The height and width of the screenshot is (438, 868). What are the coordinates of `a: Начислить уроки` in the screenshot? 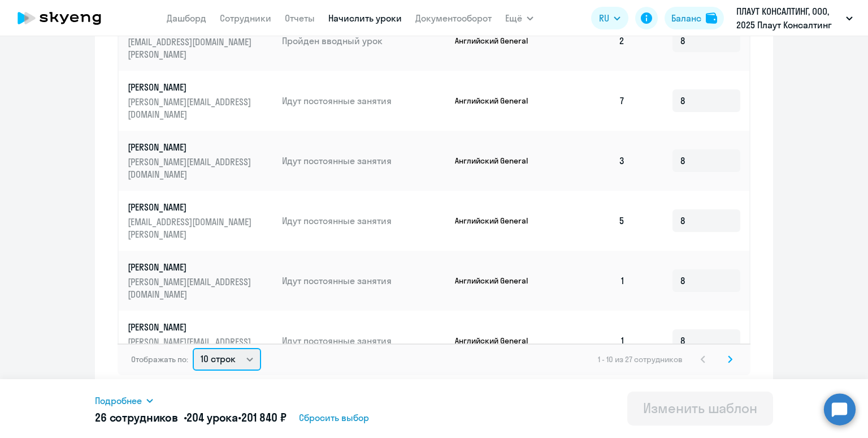 It's located at (365, 18).